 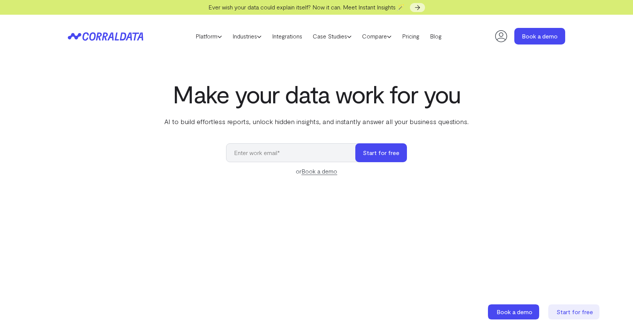 What do you see at coordinates (317, 121) in the screenshot?
I see `p: AI to build effortless reports, unlock hidden insights, and instantly answer all your business qu...` at bounding box center [317, 121].